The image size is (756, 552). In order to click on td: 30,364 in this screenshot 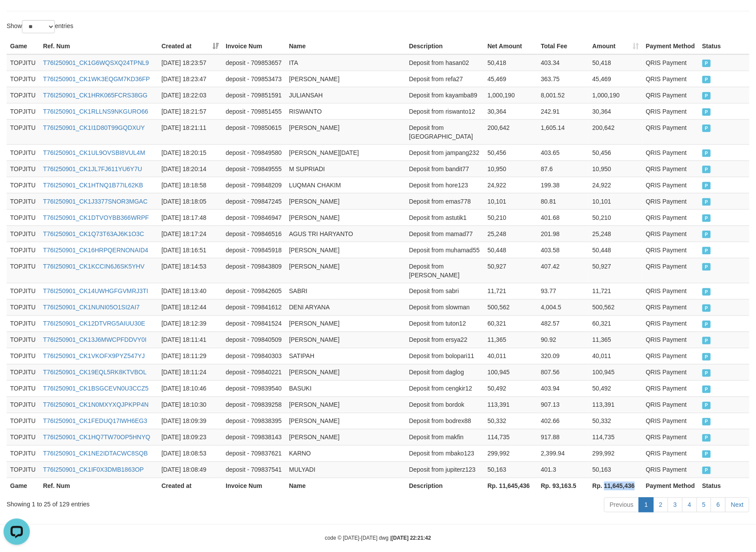, I will do `click(616, 111)`.